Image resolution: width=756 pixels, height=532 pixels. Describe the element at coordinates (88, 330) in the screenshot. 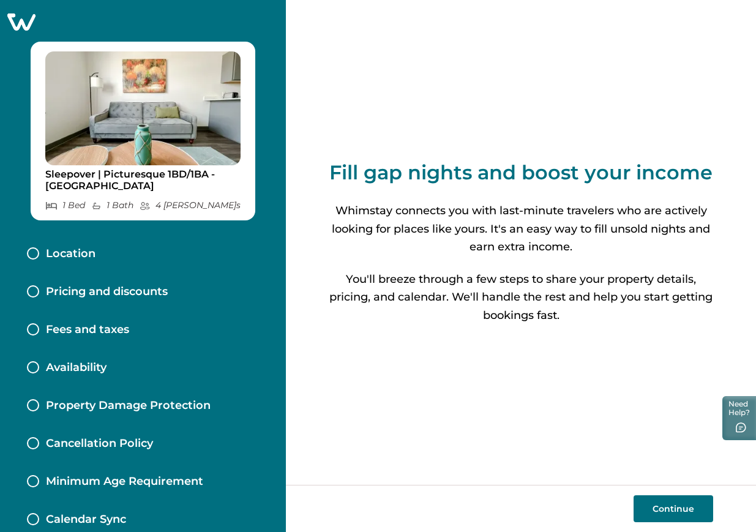

I see `p: Fees and taxes` at that location.